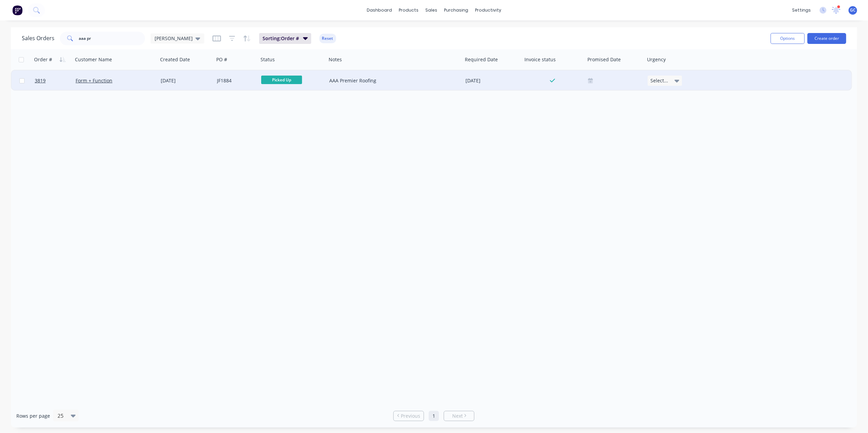 This screenshot has width=868, height=433. I want to click on span: 3819, so click(40, 81).